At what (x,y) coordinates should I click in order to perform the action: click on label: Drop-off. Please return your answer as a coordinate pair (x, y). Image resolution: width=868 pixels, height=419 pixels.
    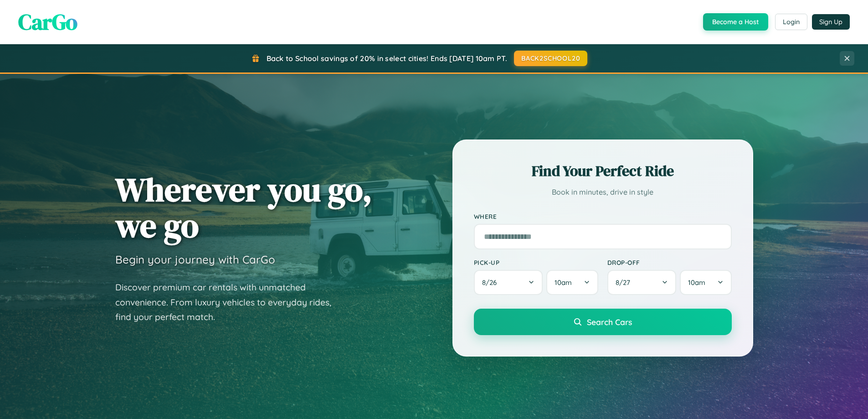
    Looking at the image, I should click on (669, 262).